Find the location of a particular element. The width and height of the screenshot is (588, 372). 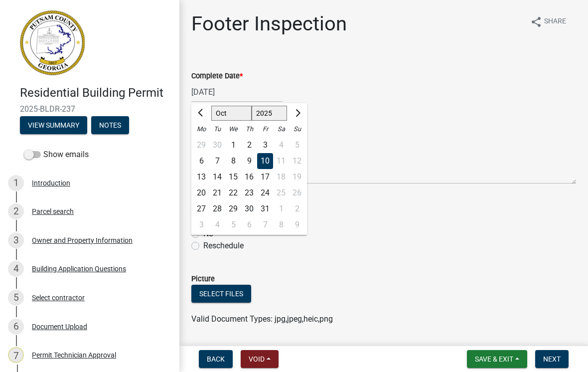

div: 20 is located at coordinates (201, 193).